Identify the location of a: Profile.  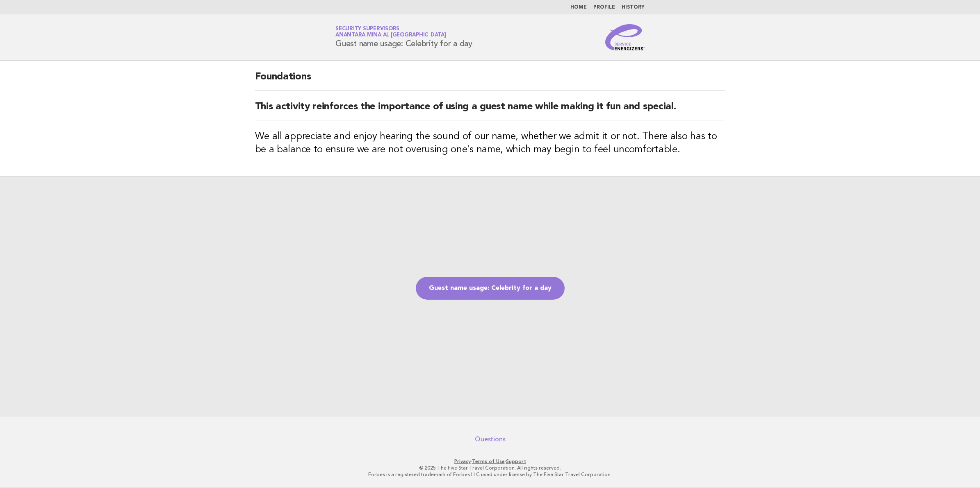
(604, 7).